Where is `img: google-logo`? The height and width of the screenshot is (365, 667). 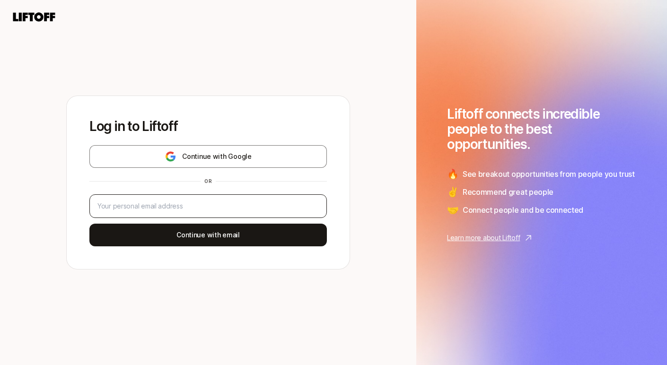 img: google-logo is located at coordinates (170, 157).